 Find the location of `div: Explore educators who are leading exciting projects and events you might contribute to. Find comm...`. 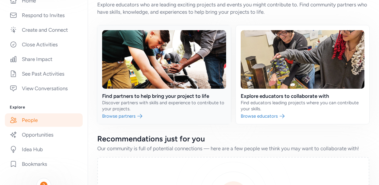

div: Explore educators who are leading exciting projects and events you might contribute to. Find comm... is located at coordinates (233, 8).